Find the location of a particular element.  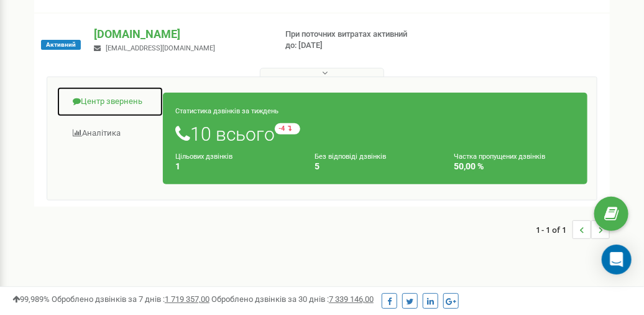

a: Аналiтика is located at coordinates (110, 133).